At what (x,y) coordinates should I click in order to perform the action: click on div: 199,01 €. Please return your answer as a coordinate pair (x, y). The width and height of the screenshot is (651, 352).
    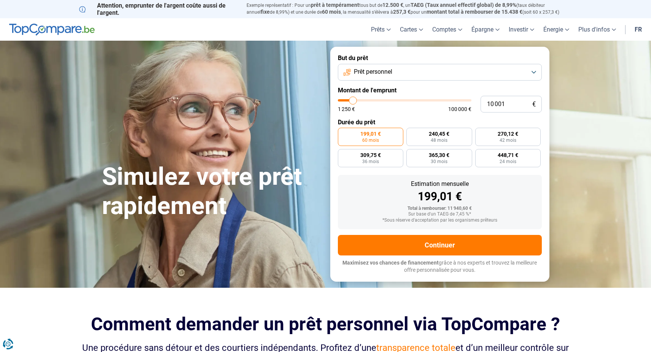
    Looking at the image, I should click on (440, 197).